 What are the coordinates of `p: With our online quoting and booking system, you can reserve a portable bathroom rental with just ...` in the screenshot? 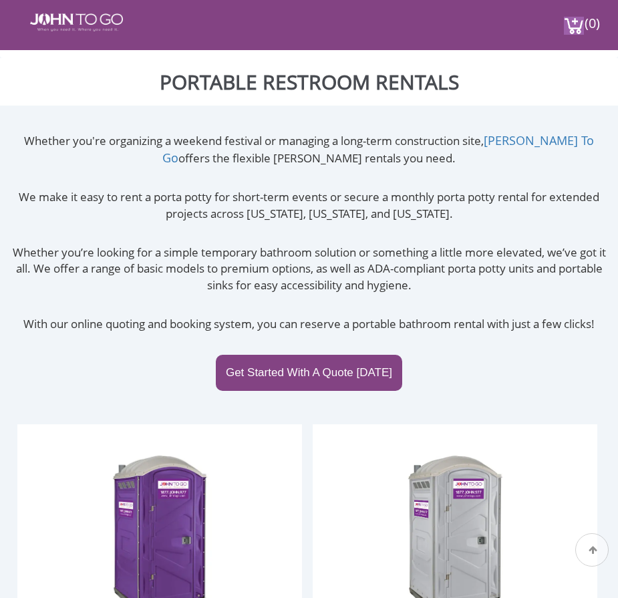 It's located at (309, 324).